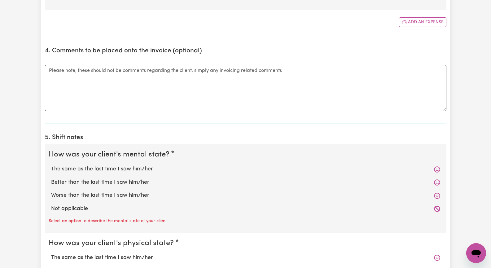 This screenshot has width=491, height=268. Describe the element at coordinates (246, 196) in the screenshot. I see `label: Worse than the last time I saw him/her` at that location.